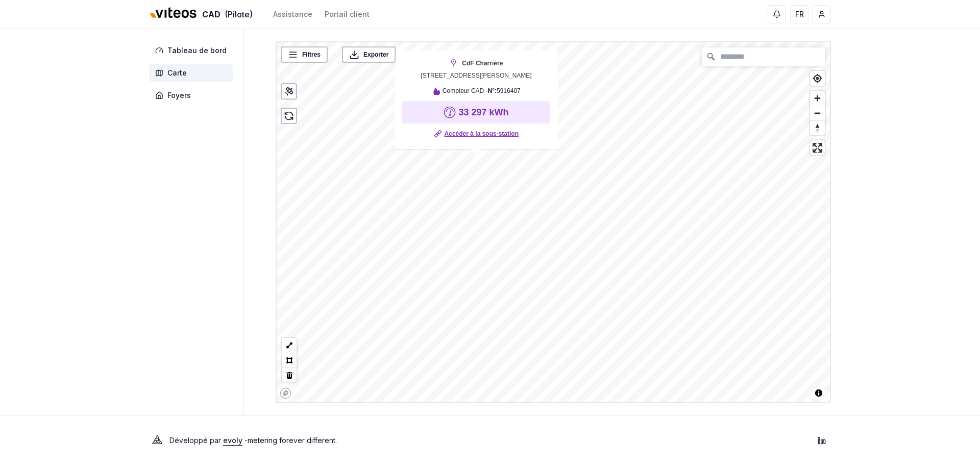 This screenshot has width=980, height=465. Describe the element at coordinates (232, 439) in the screenshot. I see `a: evoly` at that location.